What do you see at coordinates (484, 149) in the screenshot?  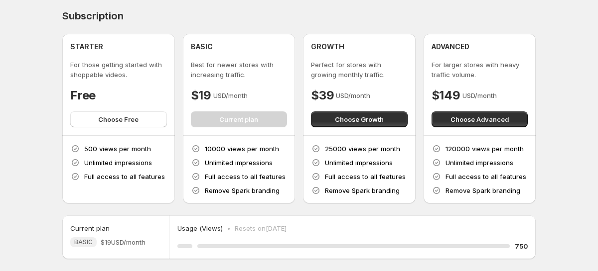 I see `p: 120000 views per month` at bounding box center [484, 149].